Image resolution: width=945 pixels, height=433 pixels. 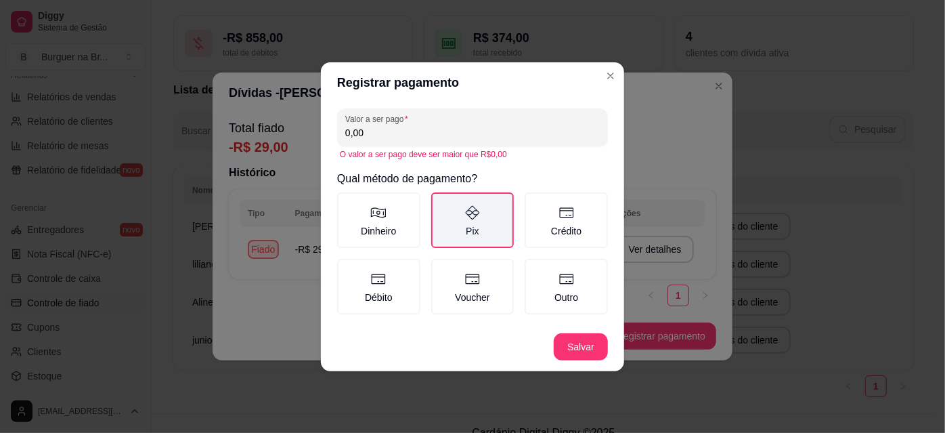 I want to click on div: O valor a ser pago deve ser maior que R$0,00, so click(x=473, y=154).